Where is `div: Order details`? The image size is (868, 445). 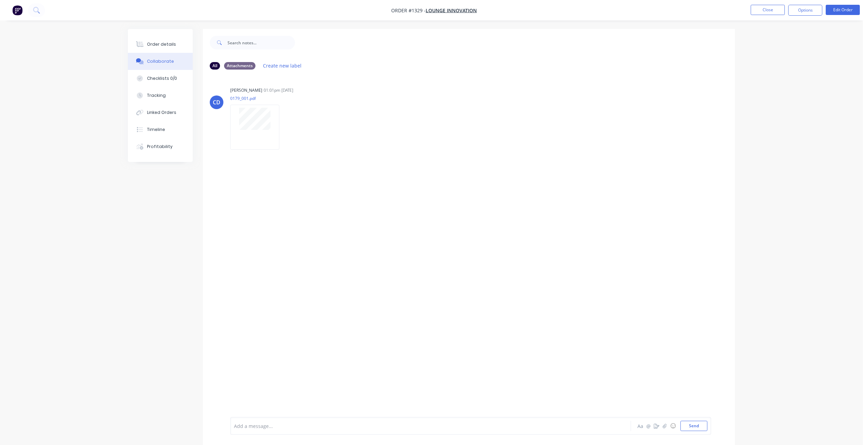 div: Order details is located at coordinates (161, 44).